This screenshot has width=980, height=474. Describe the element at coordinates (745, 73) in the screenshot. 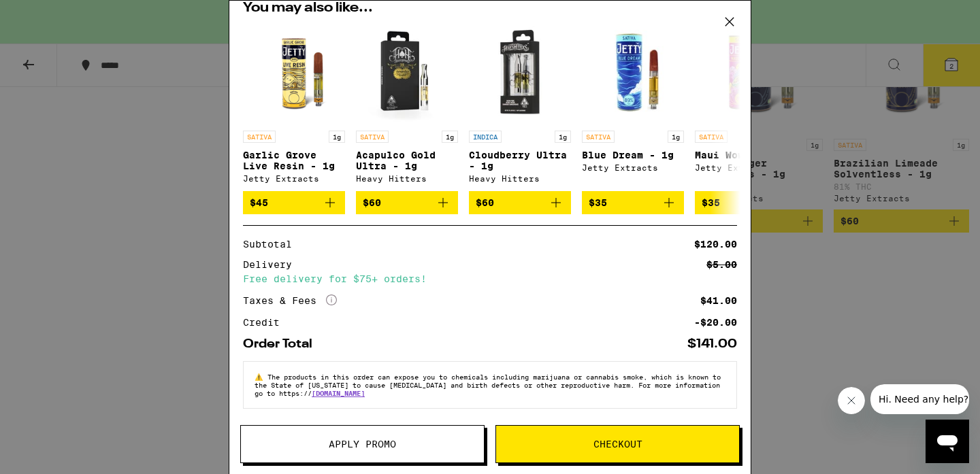

I see `img: Jetty Extracts - Maui Wowie - 1g` at that location.